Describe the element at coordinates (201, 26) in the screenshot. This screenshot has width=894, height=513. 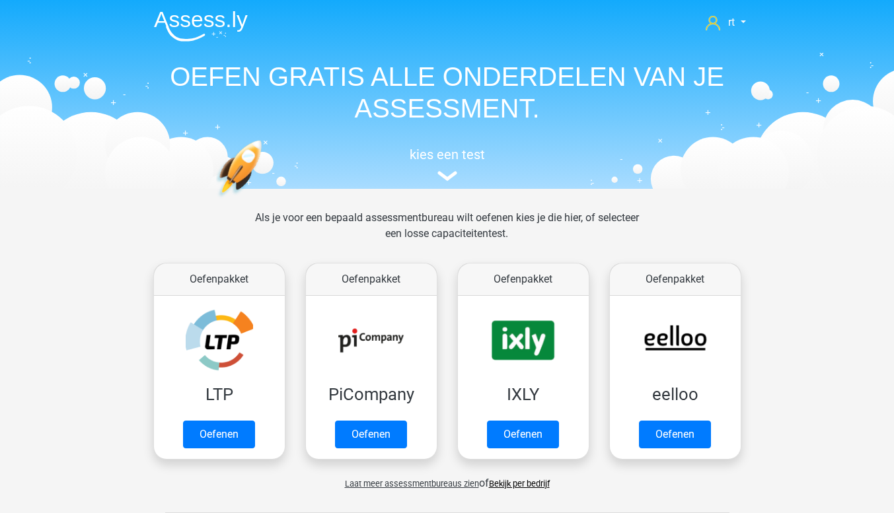
I see `img: Assessly` at that location.